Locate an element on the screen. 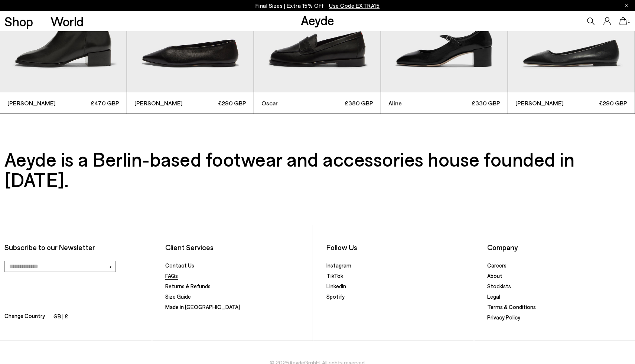 The height and width of the screenshot is (364, 635). a: Terms & Conditions is located at coordinates (511, 307).